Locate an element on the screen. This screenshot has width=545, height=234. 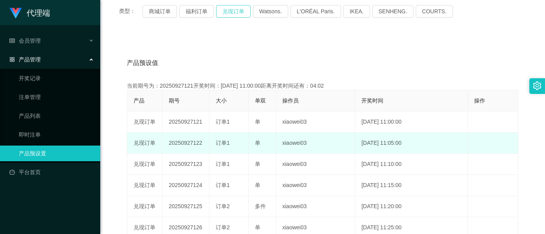
button: 兑现订单 is located at coordinates (233, 11).